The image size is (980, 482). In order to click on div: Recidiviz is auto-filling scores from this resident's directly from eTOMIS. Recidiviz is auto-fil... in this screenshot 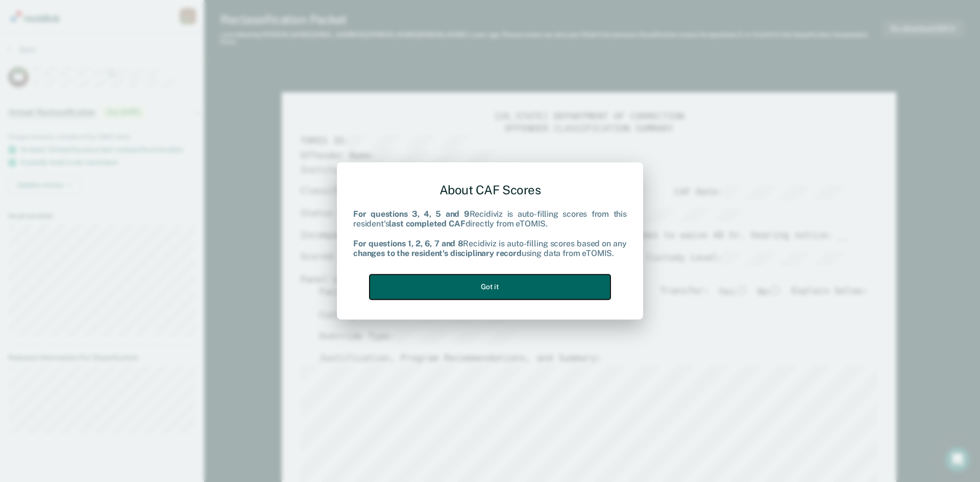, I will do `click(490, 234)`.